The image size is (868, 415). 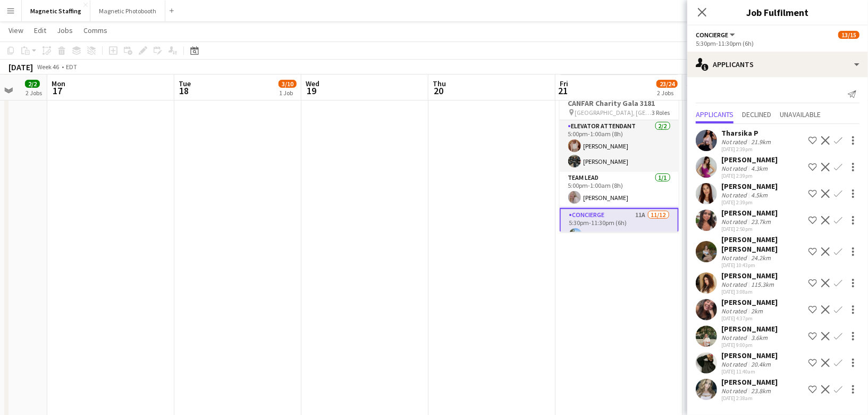 What do you see at coordinates (778, 12) in the screenshot?
I see `h3: Job Fulfilment` at bounding box center [778, 12].